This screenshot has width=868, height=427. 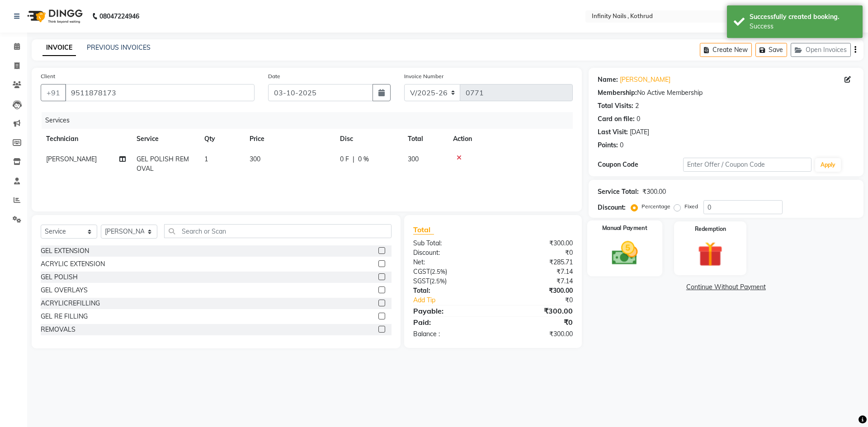 I want to click on div: ACRYLIC EXTENSION, so click(x=73, y=264).